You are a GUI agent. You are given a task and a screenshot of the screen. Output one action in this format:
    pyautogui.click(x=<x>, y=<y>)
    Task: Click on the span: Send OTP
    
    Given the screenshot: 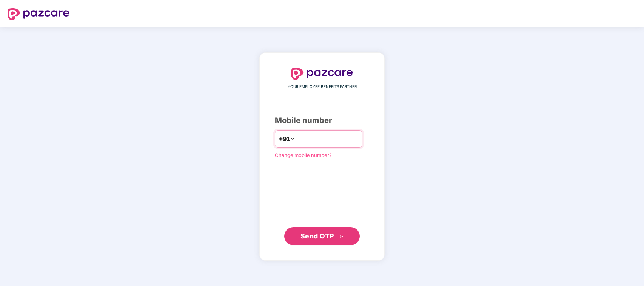 What is the action you would take?
    pyautogui.click(x=317, y=236)
    